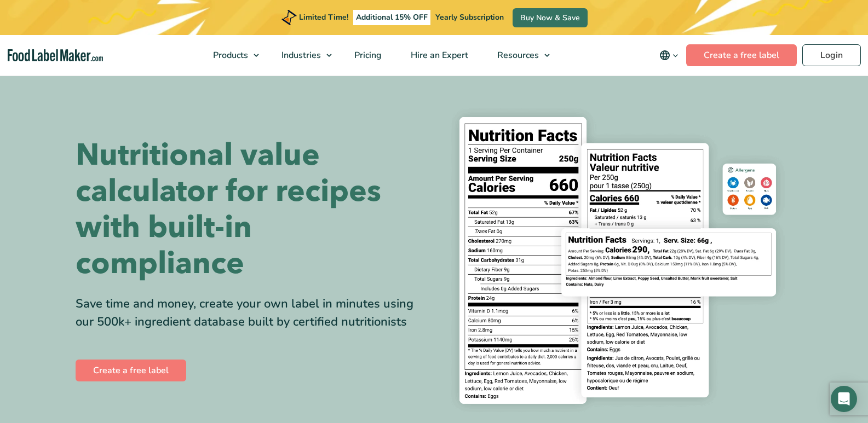 Image resolution: width=868 pixels, height=423 pixels. Describe the element at coordinates (324, 17) in the screenshot. I see `span: Limited Time!` at that location.